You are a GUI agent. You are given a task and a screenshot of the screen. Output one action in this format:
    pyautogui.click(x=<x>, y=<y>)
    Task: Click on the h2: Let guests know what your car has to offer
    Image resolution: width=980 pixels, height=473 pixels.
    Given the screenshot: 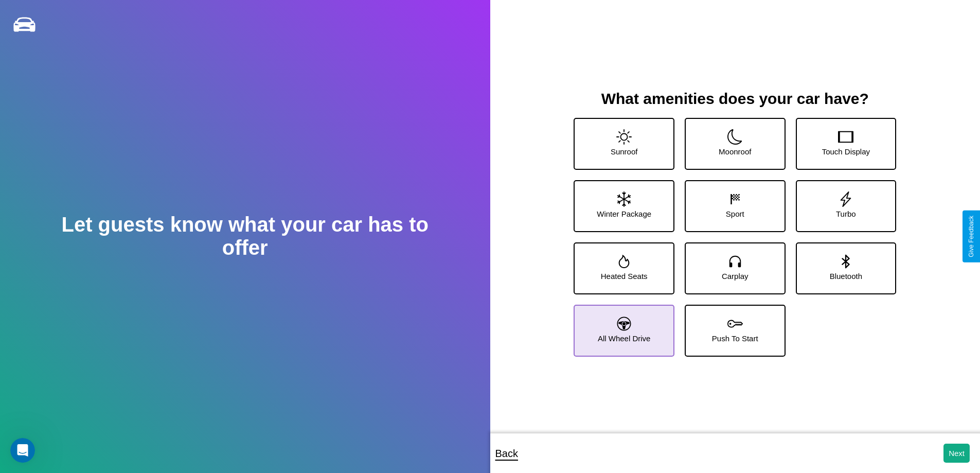 What is the action you would take?
    pyautogui.click(x=245, y=236)
    